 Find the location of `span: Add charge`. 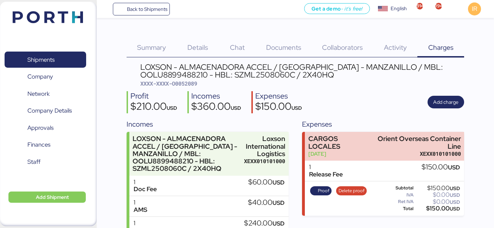

span: Add charge is located at coordinates (446, 102).